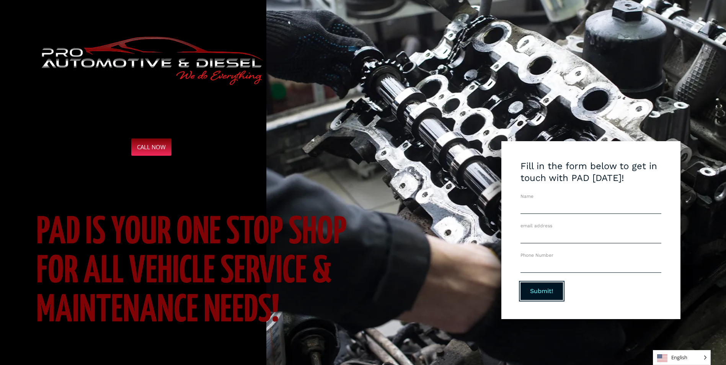  Describe the element at coordinates (542, 291) in the screenshot. I see `span: Submit!` at that location.